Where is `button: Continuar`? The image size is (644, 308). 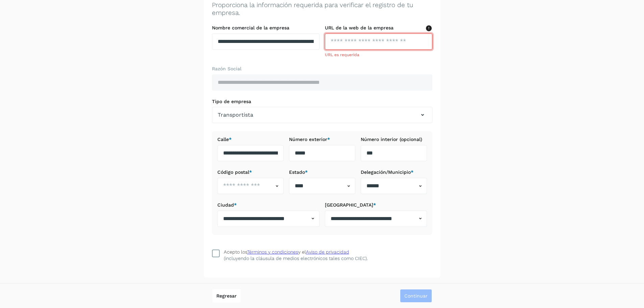 button: Continuar is located at coordinates (416, 296).